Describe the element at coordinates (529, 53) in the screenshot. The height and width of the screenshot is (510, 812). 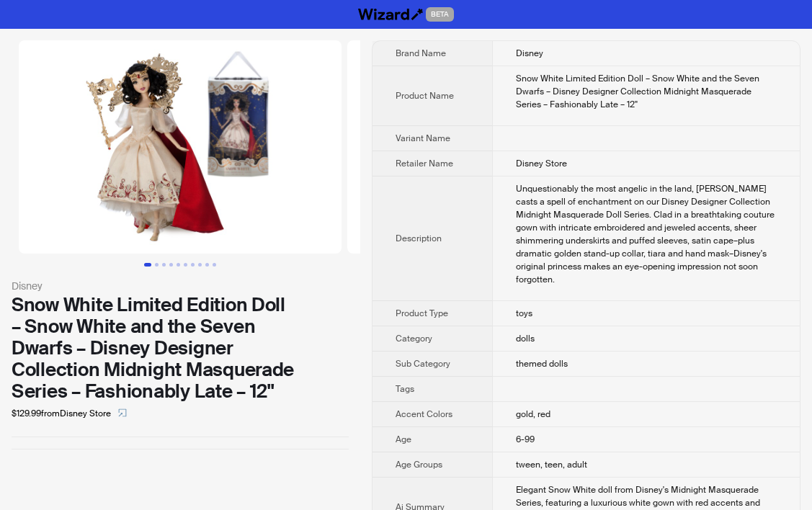
I see `span: Disney` at that location.